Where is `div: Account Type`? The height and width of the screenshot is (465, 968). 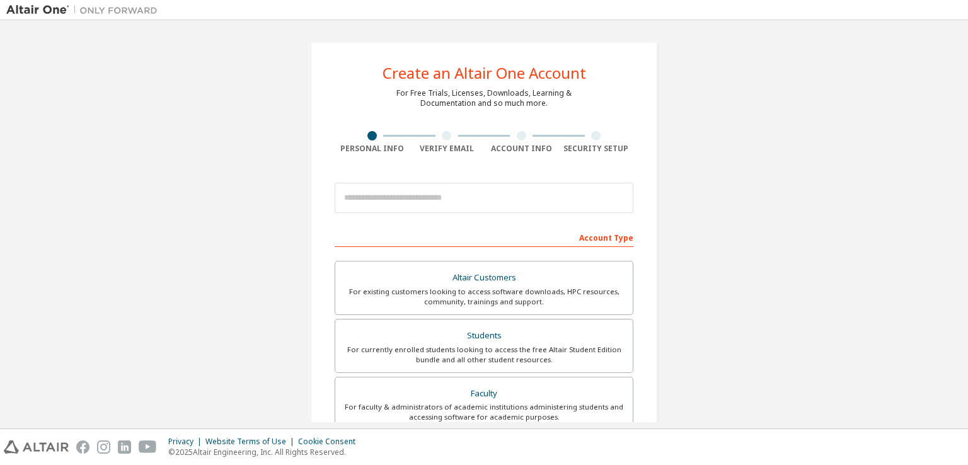 div: Account Type is located at coordinates (484, 237).